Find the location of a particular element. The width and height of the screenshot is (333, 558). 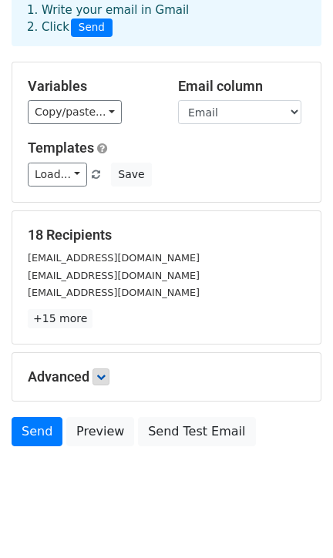

a: Preview is located at coordinates (100, 432).